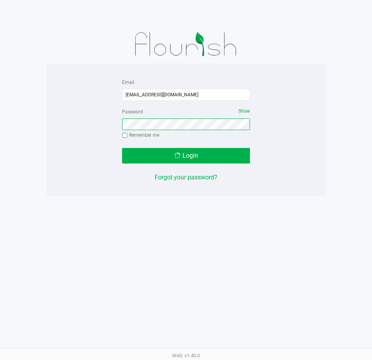  Describe the element at coordinates (244, 111) in the screenshot. I see `span: Show` at that location.